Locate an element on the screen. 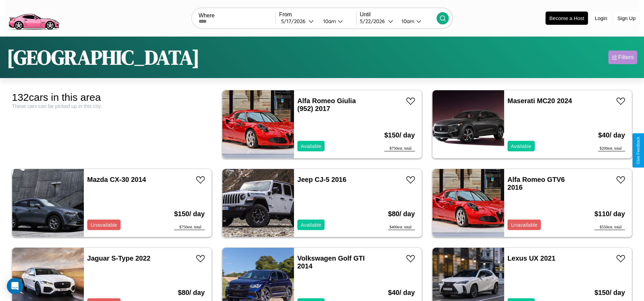 The width and height of the screenshot is (644, 301). img: logo is located at coordinates (34, 17).